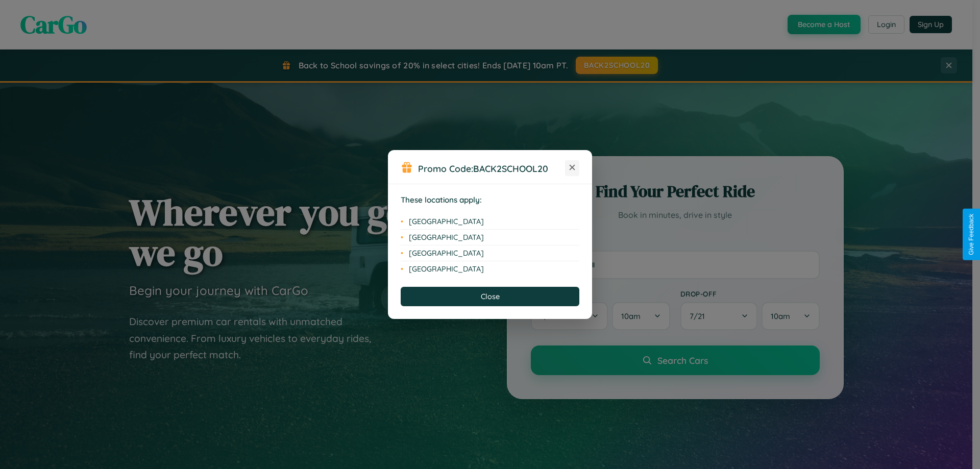 The height and width of the screenshot is (469, 980). I want to click on strong: These locations apply:, so click(441, 200).